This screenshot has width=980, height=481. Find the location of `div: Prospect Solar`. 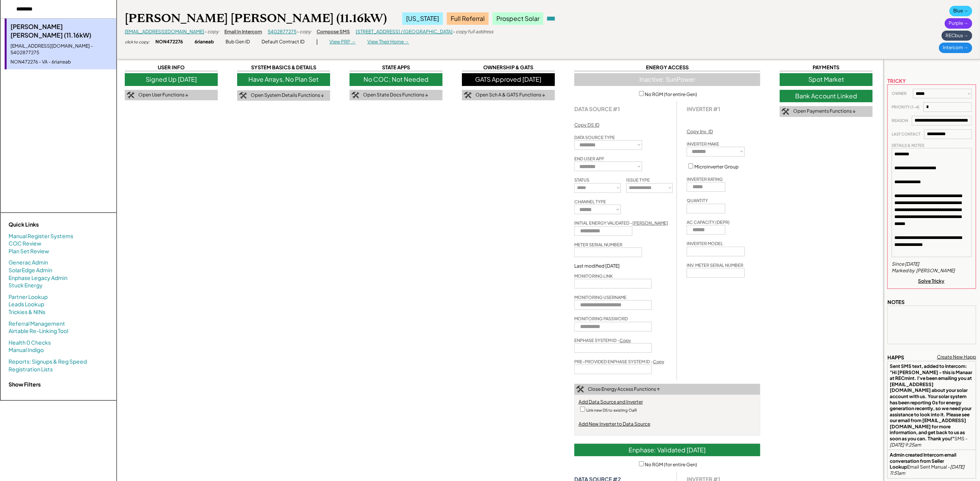

div: Prospect Solar is located at coordinates (518, 18).